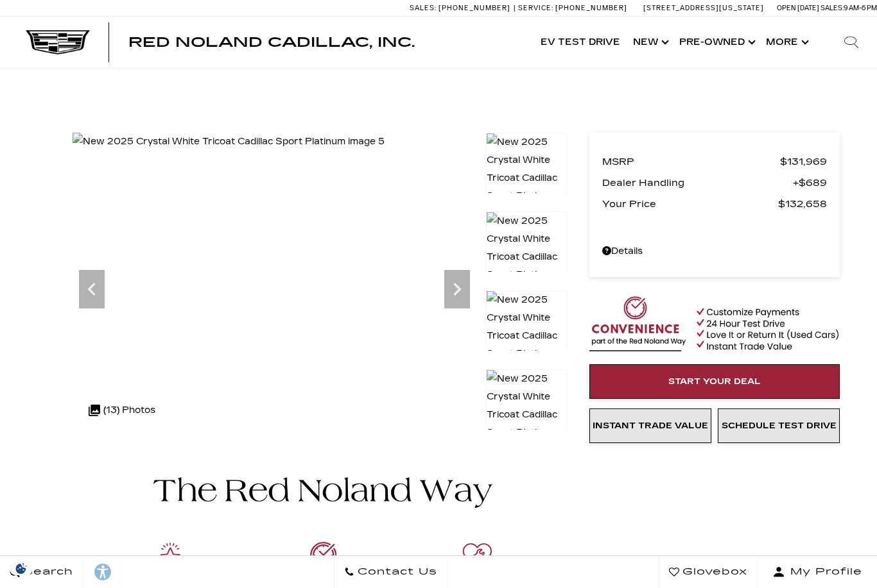 The image size is (877, 588). What do you see at coordinates (714, 162) in the screenshot?
I see `a: MSRP $131,969` at bounding box center [714, 162].